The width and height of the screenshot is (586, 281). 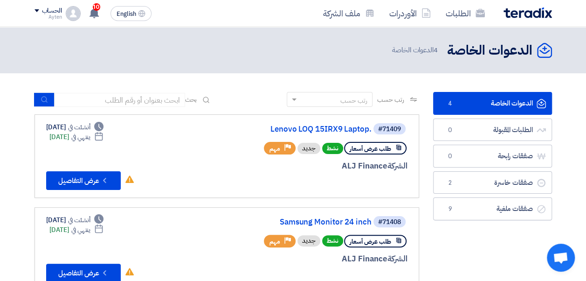 What do you see at coordinates (492, 130) in the screenshot?
I see `a: الطلبات المقبولة0` at bounding box center [492, 130].